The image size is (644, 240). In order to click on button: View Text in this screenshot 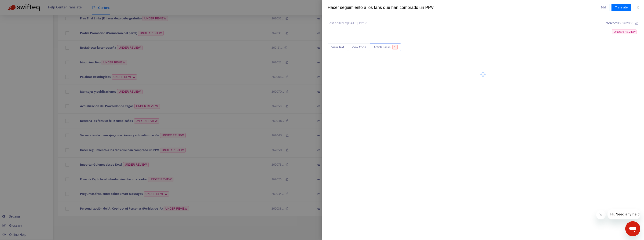, I will do `click(337, 47)`.